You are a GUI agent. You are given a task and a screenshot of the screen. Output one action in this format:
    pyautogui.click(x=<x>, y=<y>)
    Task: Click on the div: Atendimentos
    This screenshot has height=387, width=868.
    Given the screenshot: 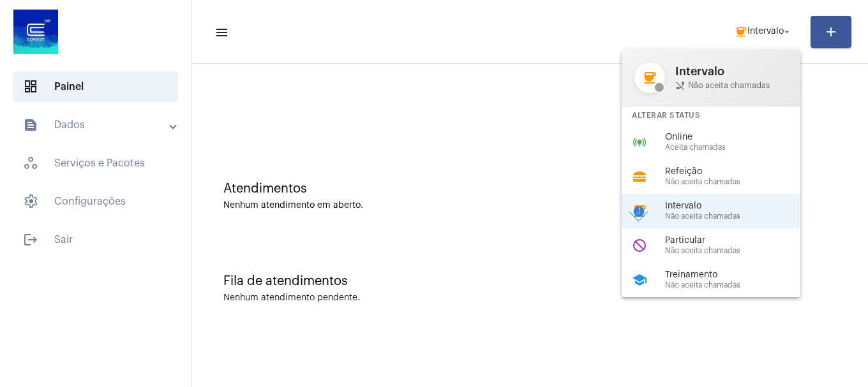 What is the action you would take?
    pyautogui.click(x=530, y=188)
    